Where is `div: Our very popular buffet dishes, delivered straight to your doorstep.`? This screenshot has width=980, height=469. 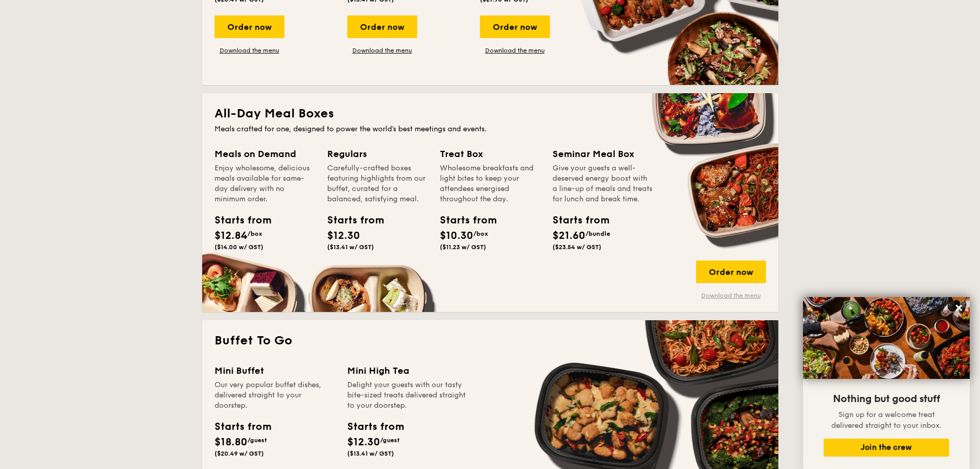
div: Our very popular buffet dishes, delivered straight to your doorstep. is located at coordinates (275, 395).